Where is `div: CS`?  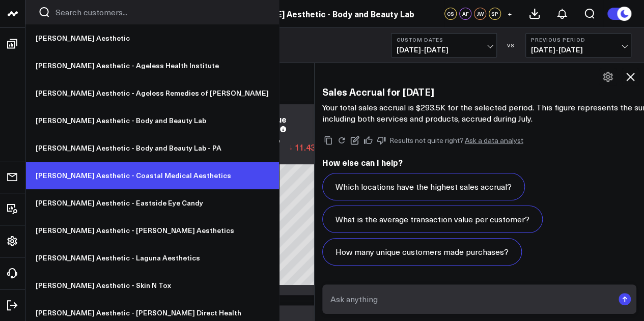 div: CS is located at coordinates (451, 14).